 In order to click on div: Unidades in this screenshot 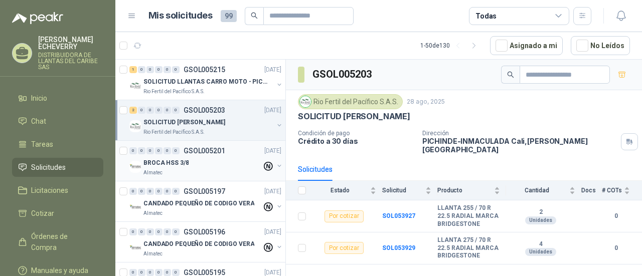, I will do `click(540, 252)`.